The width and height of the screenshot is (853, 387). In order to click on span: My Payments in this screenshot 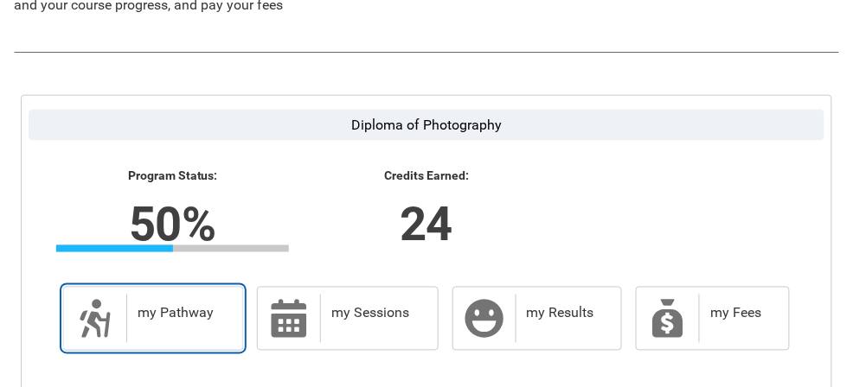, I will do `click(668, 319)`.